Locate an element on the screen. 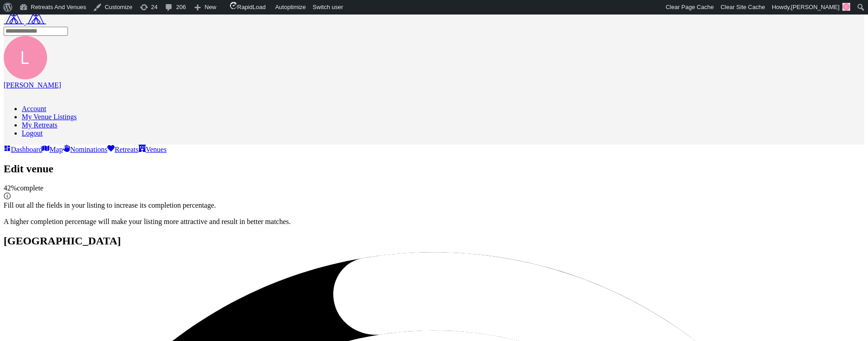  span: Map is located at coordinates (55, 149).